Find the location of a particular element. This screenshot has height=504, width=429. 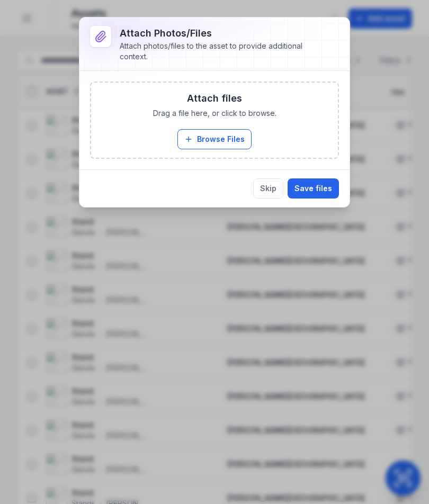

h3: Attach photos/files is located at coordinates (221, 34).